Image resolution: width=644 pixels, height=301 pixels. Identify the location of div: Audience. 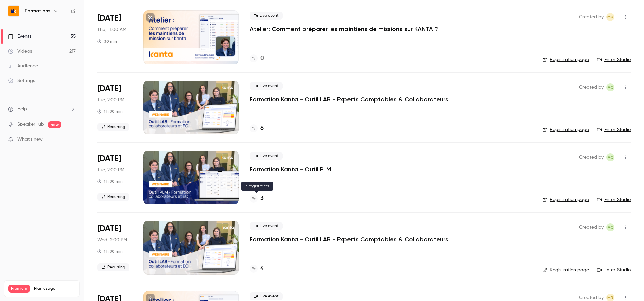
(23, 66).